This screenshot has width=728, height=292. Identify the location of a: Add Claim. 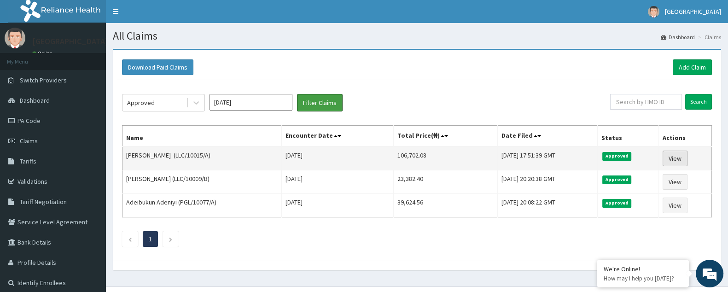
(692, 67).